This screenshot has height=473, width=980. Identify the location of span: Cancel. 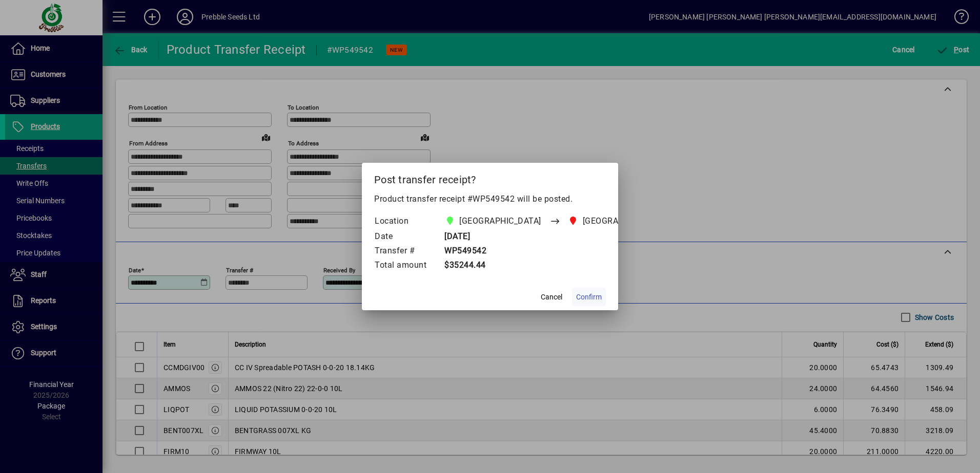
(551, 297).